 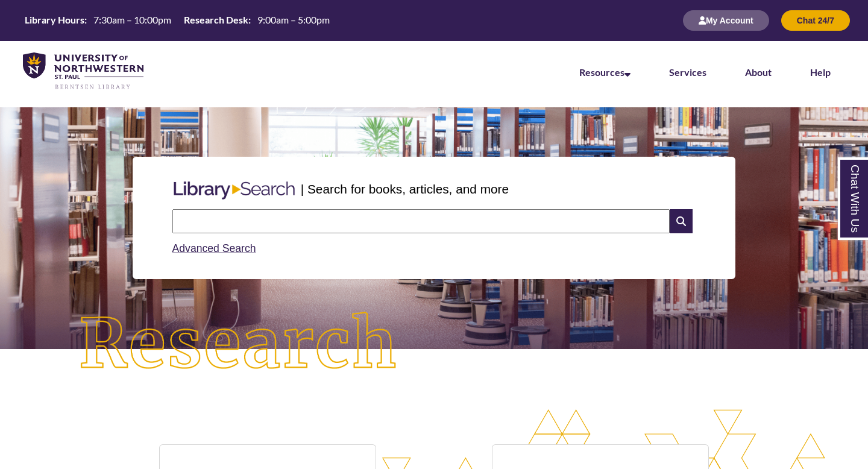 I want to click on a: Help, so click(x=820, y=72).